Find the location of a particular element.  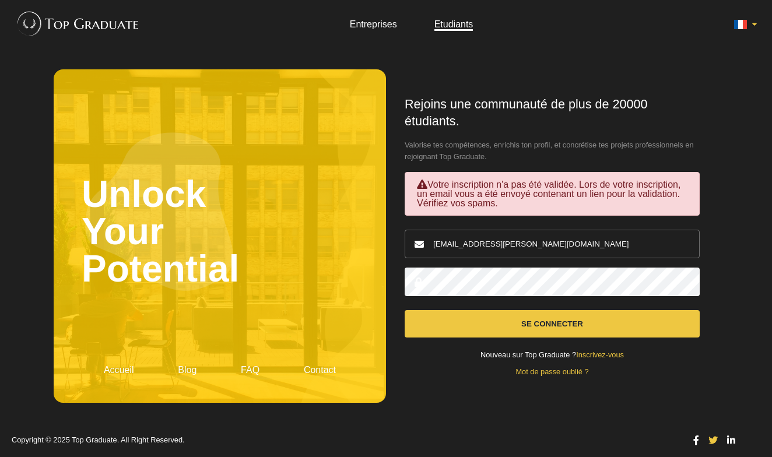

a: Contact is located at coordinates (320, 370).